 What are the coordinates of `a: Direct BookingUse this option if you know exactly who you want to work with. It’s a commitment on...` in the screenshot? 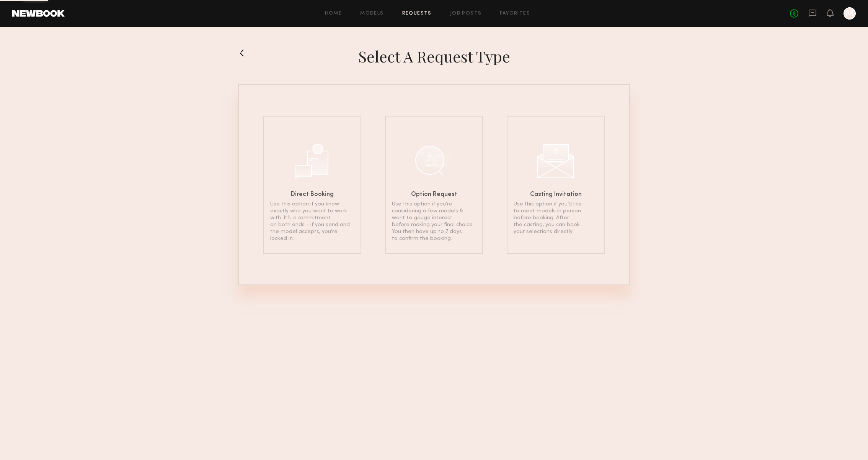 It's located at (312, 185).